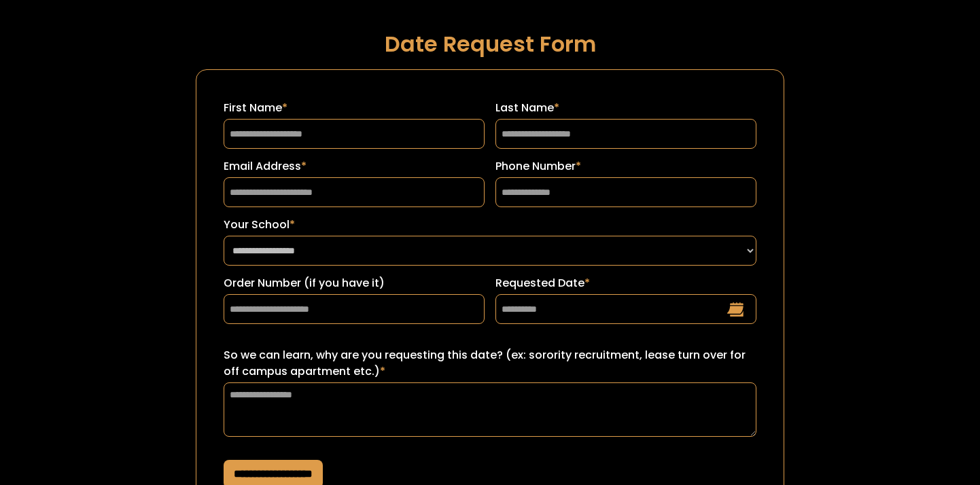 The width and height of the screenshot is (980, 485). Describe the element at coordinates (490, 363) in the screenshot. I see `label: So we can learn, why are you requesting this date? (ex: sorority recruitment, lease turn over for...` at that location.